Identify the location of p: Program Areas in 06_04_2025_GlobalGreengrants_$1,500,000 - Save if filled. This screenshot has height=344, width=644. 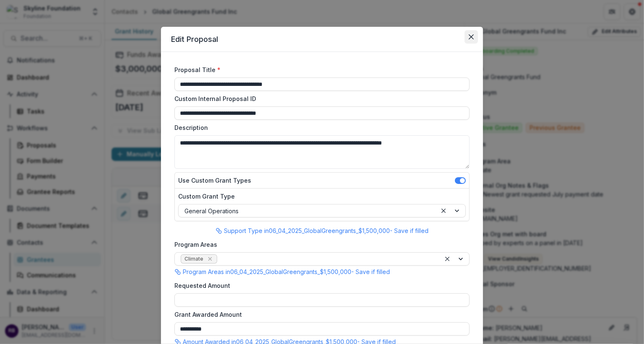
(286, 272).